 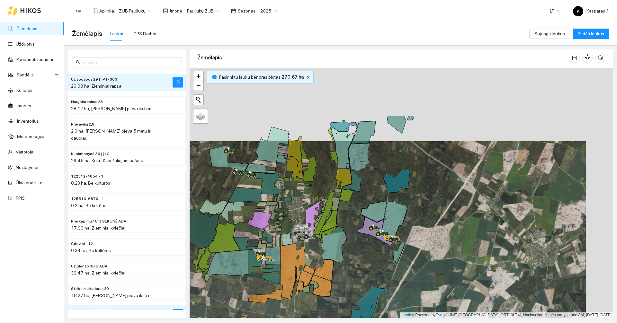 I want to click on span: Prie avilių 2,9, so click(x=83, y=124).